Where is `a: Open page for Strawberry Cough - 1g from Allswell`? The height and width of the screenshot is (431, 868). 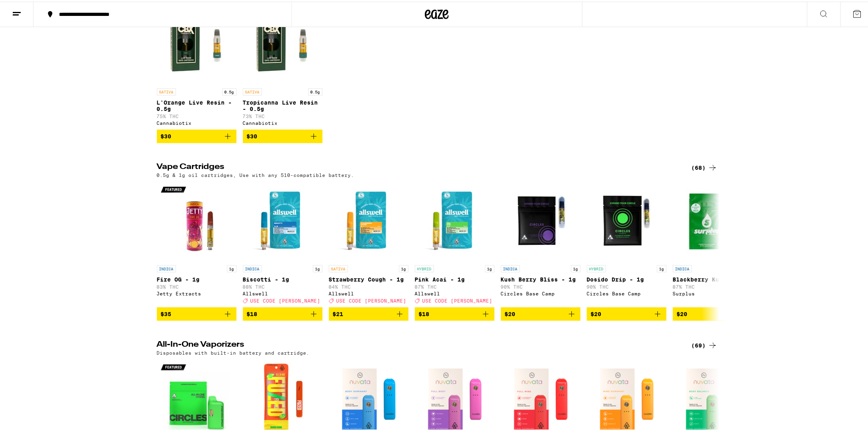
a: Open page for Strawberry Cough - 1g from Allswell is located at coordinates (369, 243).